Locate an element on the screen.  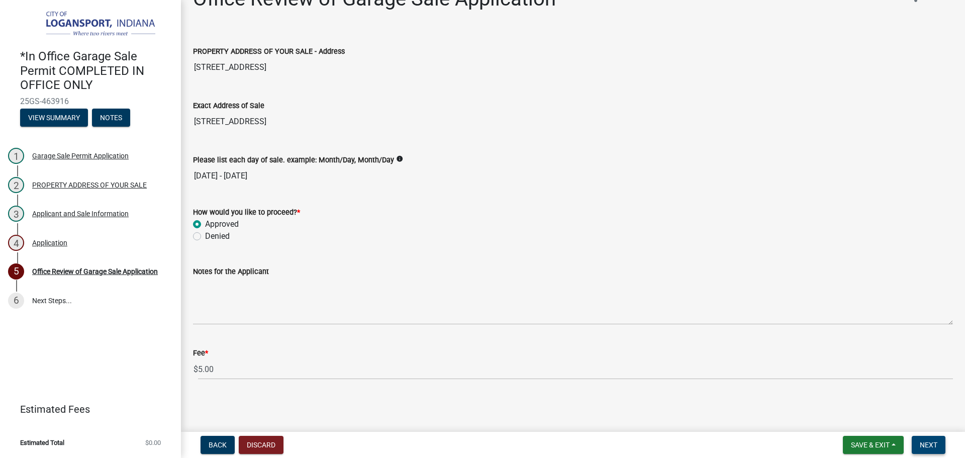
button: Notes is located at coordinates (111, 118).